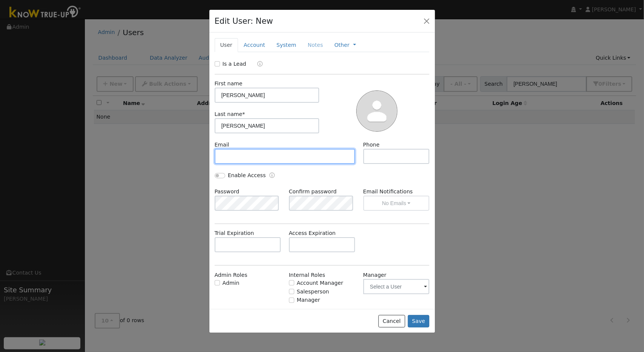 This screenshot has width=644, height=352. What do you see at coordinates (397, 192) in the screenshot?
I see `label: Email Notifications` at bounding box center [397, 192].